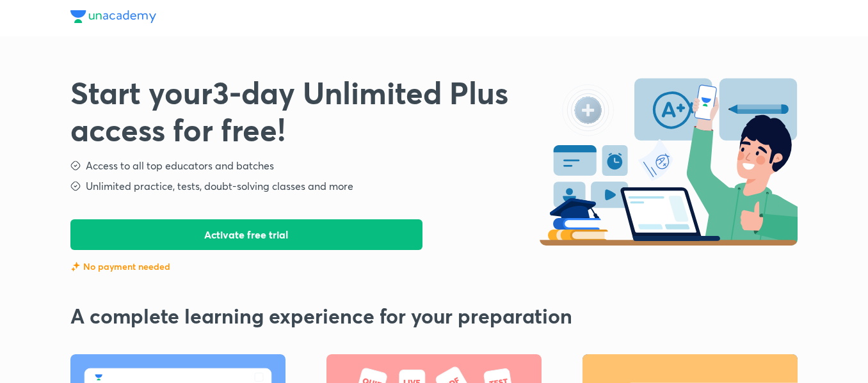  What do you see at coordinates (113, 16) in the screenshot?
I see `img: Unacademy` at bounding box center [113, 16].